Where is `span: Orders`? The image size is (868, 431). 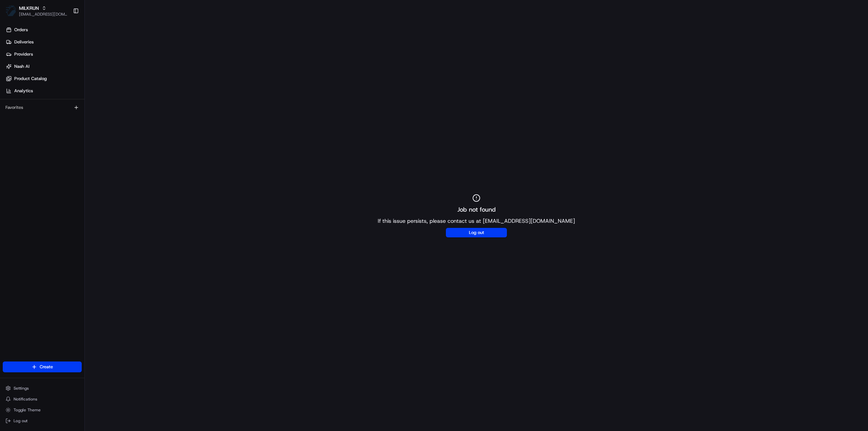
span: Orders is located at coordinates (21, 30).